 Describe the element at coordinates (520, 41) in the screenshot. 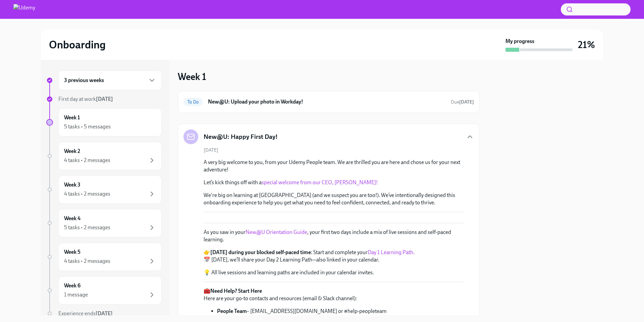

I see `strong: My progress` at that location.